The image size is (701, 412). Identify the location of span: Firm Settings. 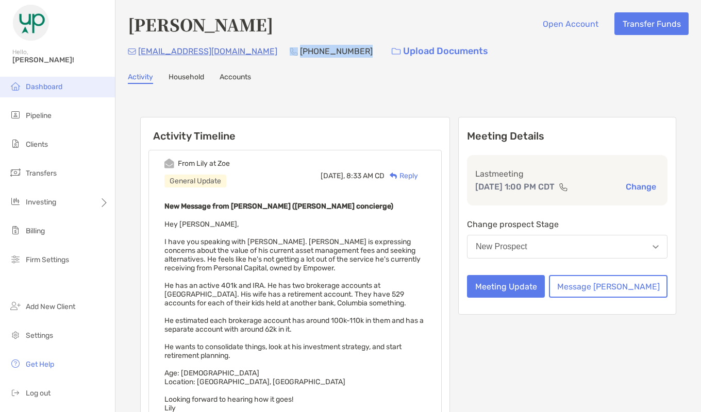
(47, 260).